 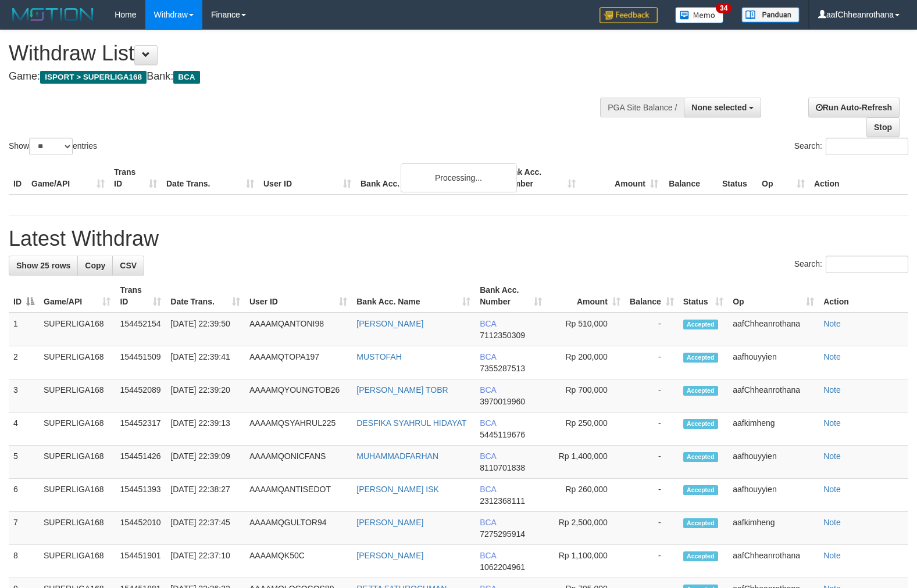 What do you see at coordinates (642, 108) in the screenshot?
I see `div: PGA Site Balance /` at bounding box center [642, 108].